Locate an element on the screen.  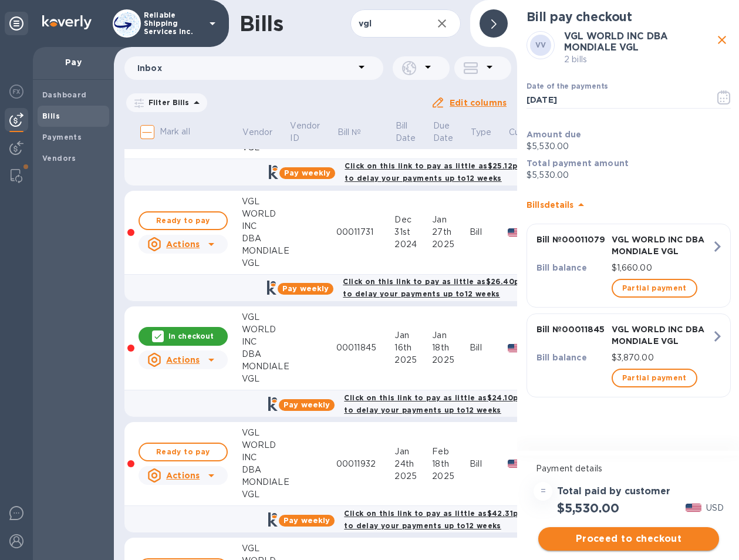
b: Click on this link to pay as little as $24.10 per week to delay your payments up to 12 weeks is located at coordinates (446, 404).